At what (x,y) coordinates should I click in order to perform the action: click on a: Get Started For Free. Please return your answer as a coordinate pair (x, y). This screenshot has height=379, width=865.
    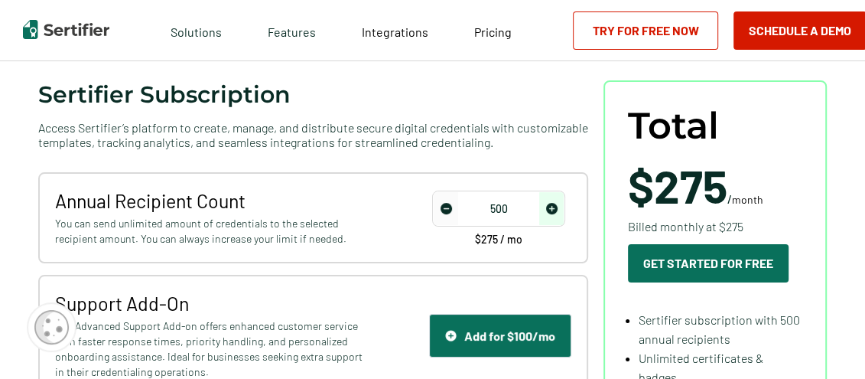
    Looking at the image, I should click on (708, 263).